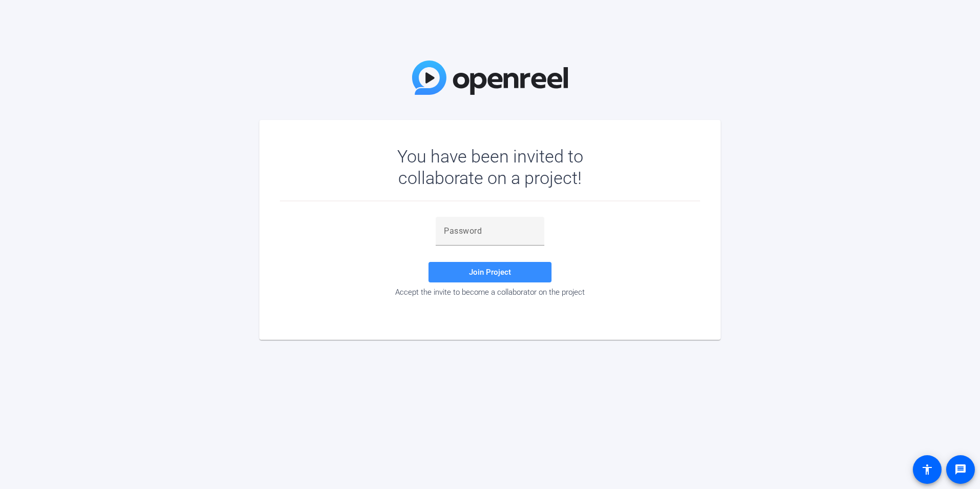  Describe the element at coordinates (961, 470) in the screenshot. I see `mat-icon: message` at that location.